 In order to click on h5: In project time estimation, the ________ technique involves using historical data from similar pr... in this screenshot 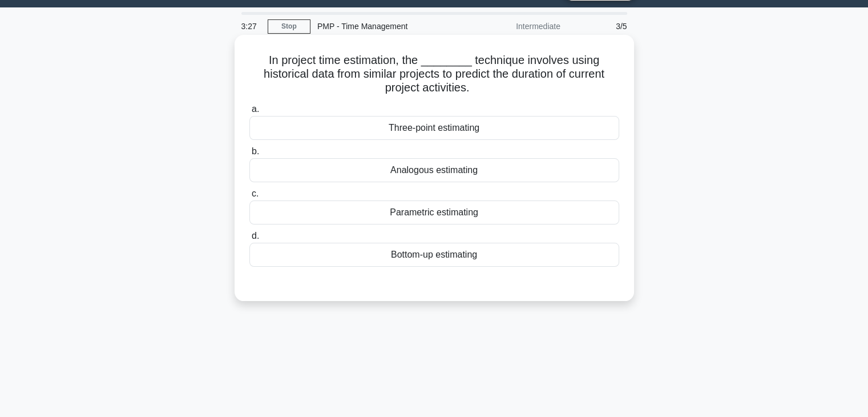, I will do `click(434, 74)`.